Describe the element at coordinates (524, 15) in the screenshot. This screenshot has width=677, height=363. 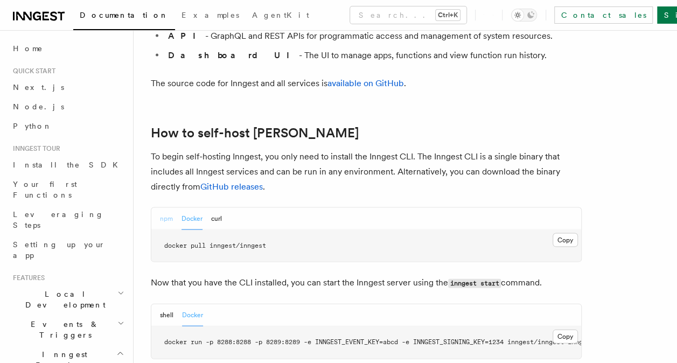
I see `button: Toggle dark mode` at that location.